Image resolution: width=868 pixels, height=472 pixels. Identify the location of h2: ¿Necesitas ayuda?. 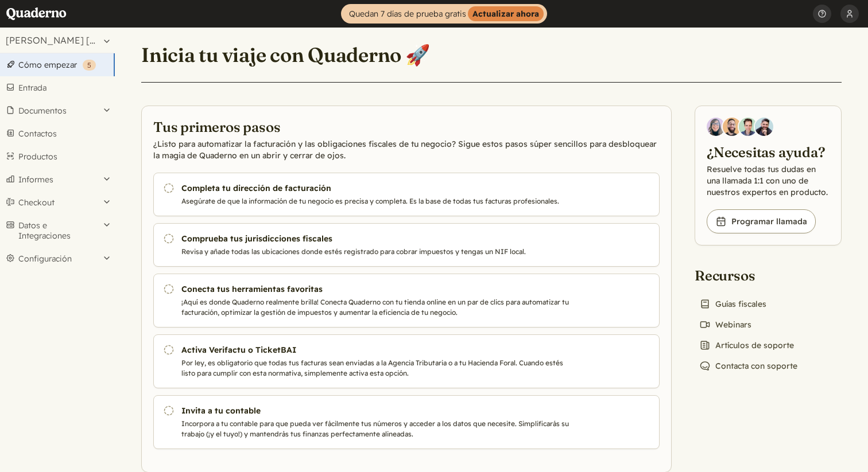
(767, 152).